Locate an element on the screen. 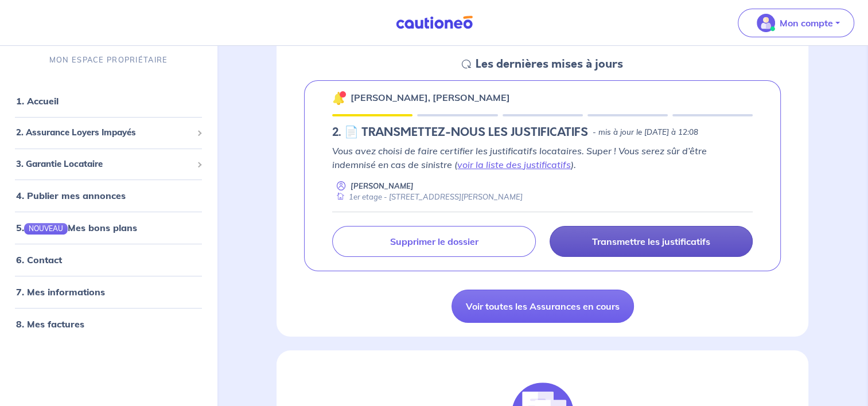  p: Supprimer le dossier is located at coordinates (434, 241).